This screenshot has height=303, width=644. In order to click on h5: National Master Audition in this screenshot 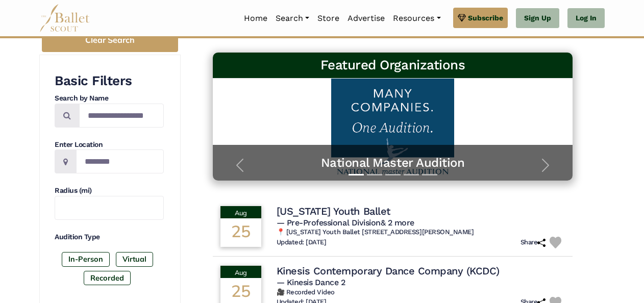, I will do `click(393, 163)`.